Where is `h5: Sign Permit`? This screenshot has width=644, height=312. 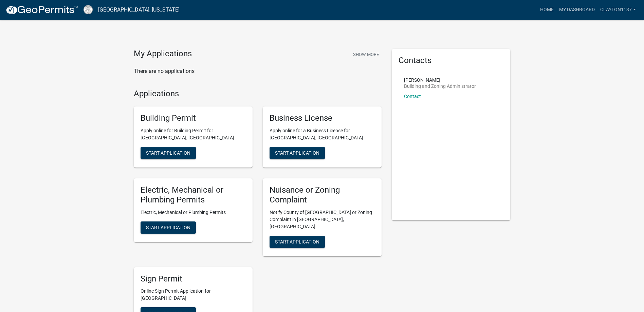
h5: Sign Permit is located at coordinates (193, 279).